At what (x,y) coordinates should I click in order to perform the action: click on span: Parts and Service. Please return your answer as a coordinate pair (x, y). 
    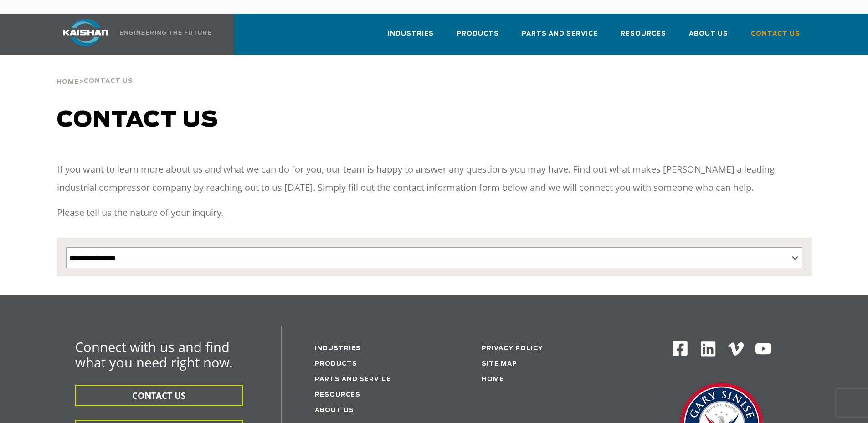
    Looking at the image, I should click on (559, 33).